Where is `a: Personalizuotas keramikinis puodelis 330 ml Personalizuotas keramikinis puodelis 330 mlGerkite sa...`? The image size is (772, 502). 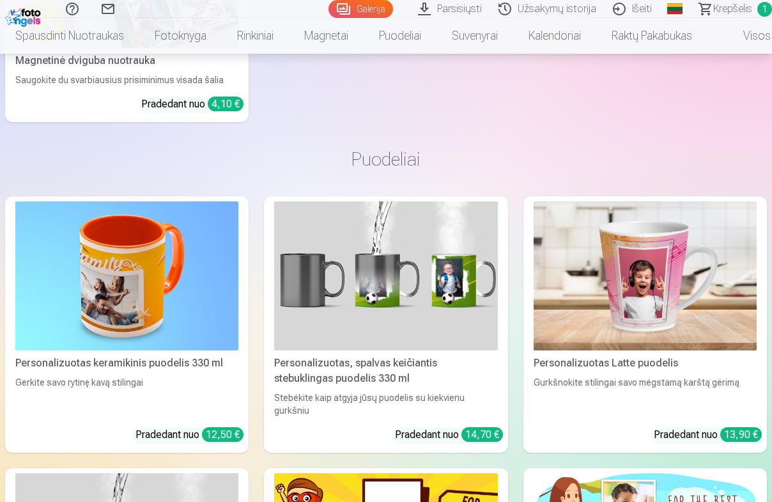
a: Personalizuotas keramikinis puodelis 330 ml Personalizuotas keramikinis puodelis 330 mlGerkite sa... is located at coordinates (127, 324).